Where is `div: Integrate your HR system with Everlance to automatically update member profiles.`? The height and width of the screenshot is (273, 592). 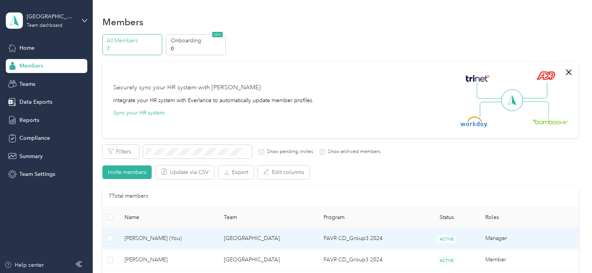 div: Integrate your HR system with Everlance to automatically update member profiles. is located at coordinates (213, 100).